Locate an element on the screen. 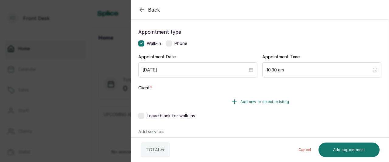  input: Select time is located at coordinates (319, 70).